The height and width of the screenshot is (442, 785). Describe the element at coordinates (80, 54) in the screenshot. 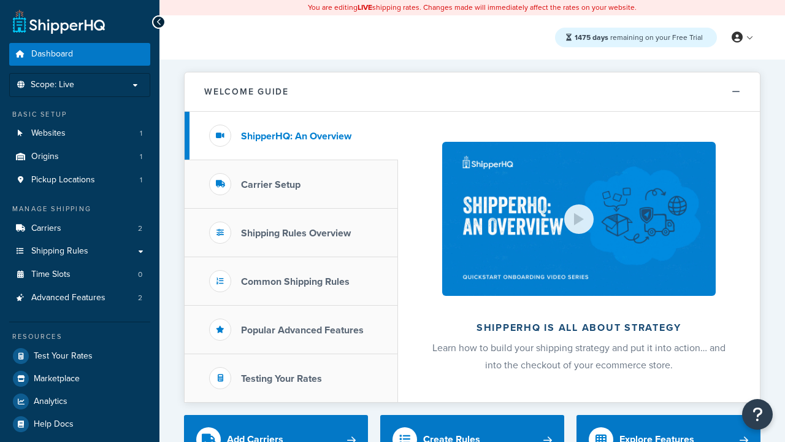

I see `a: Dashboard` at that location.